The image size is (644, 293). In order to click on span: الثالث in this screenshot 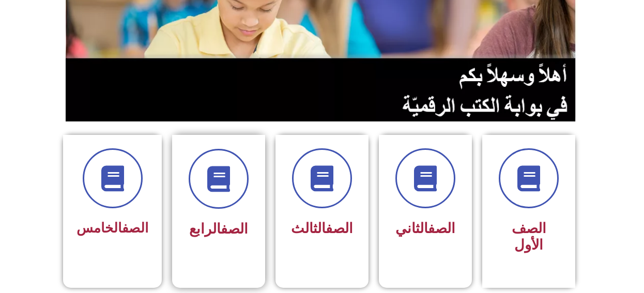, I will do `click(322, 228)`.